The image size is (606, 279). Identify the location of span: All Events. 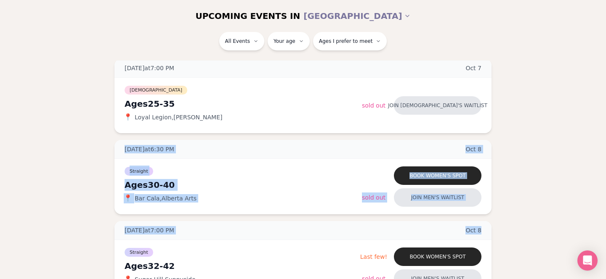
(237, 41).